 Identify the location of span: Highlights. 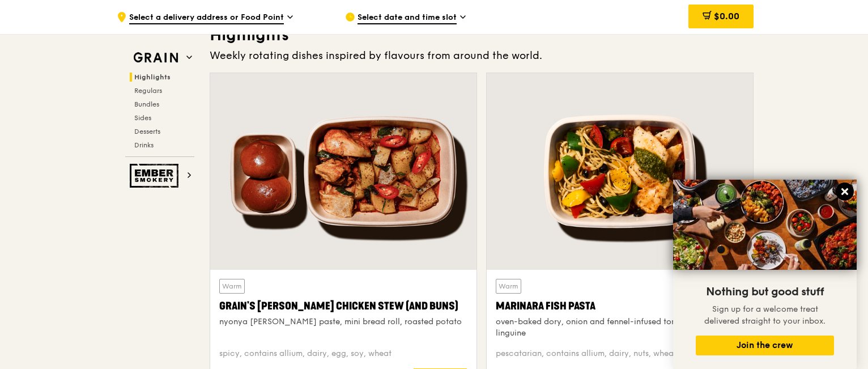
(152, 77).